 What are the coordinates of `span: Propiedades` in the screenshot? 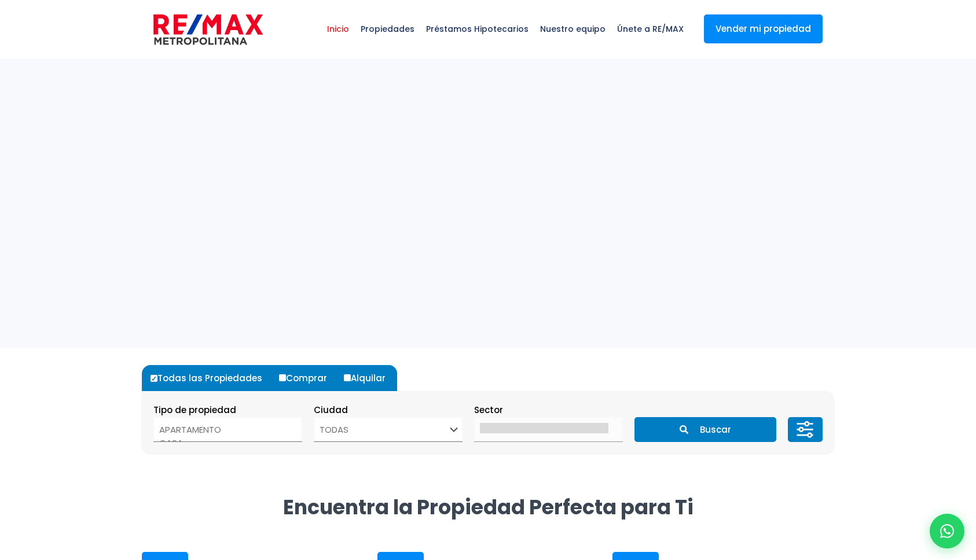 It's located at (388, 29).